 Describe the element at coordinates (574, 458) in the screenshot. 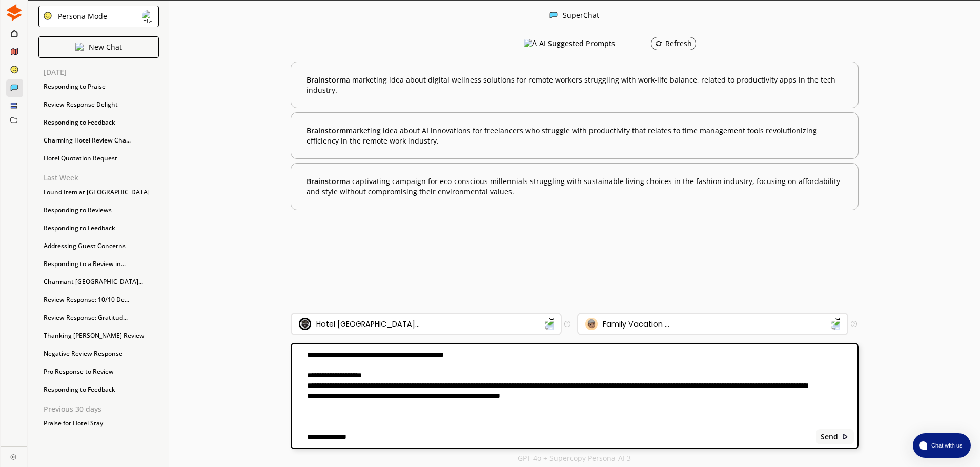

I see `p: GPT 4o + Supercopy Persona-AI 3` at that location.